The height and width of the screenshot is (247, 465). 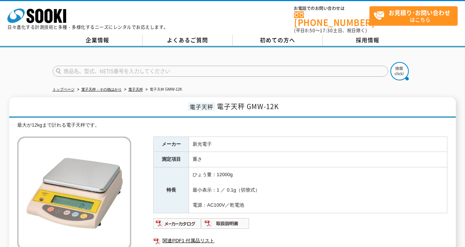 I want to click on td: 重さ, so click(x=318, y=160).